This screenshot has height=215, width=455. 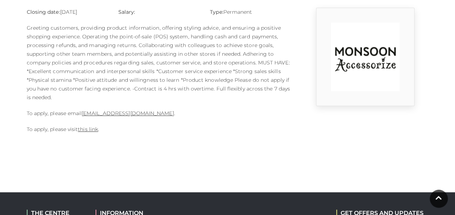 I want to click on strong: Type:, so click(x=217, y=12).